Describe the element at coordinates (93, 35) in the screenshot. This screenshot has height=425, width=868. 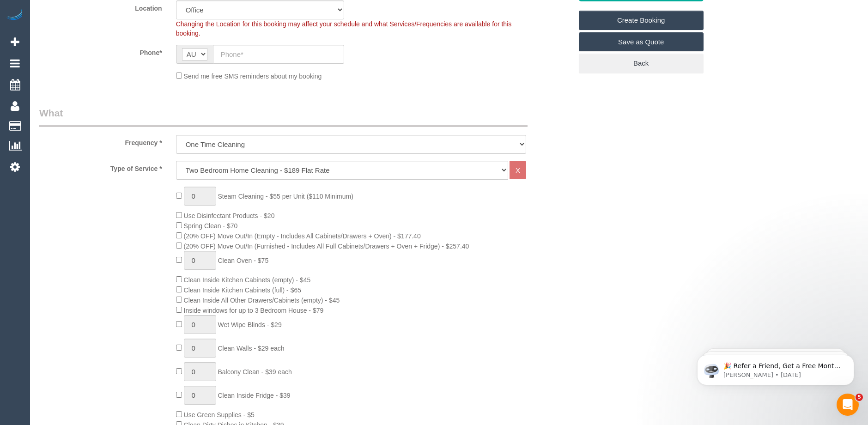
I see `div: message notification from Ellie, 2w ago. 🎉 Refer a Friend, Get a Free Month! 🎉 Love Automaid? Sha...` at that location.